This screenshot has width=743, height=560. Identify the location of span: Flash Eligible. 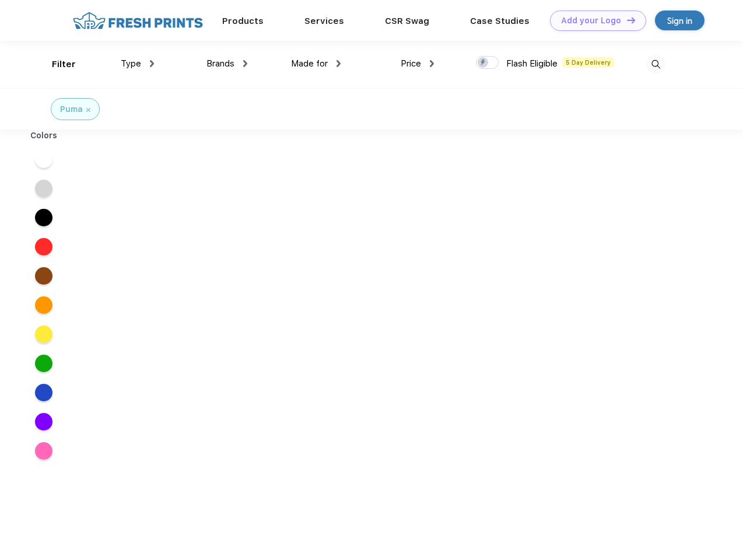
(532, 64).